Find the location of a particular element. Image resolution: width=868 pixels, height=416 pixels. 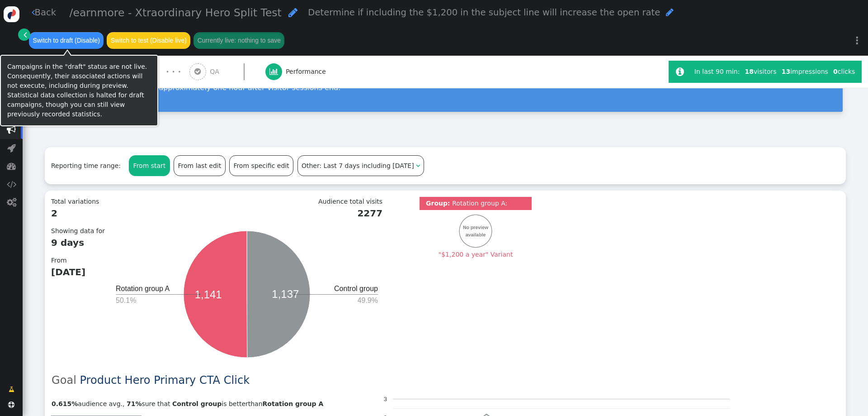

b: 2 is located at coordinates (78, 213).